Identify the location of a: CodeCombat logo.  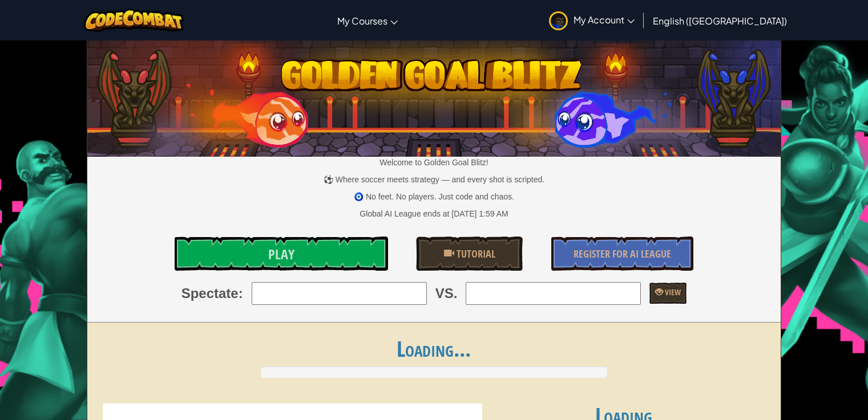
(133, 20).